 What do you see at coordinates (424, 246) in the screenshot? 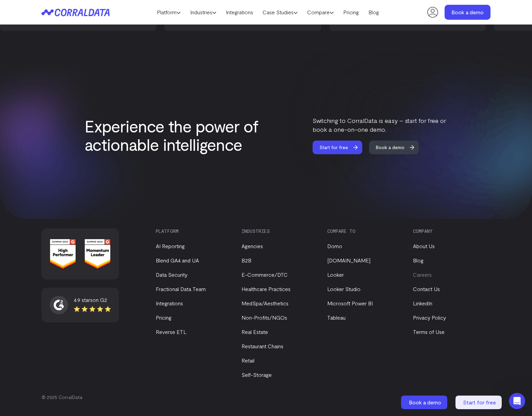
I see `a: About Us` at bounding box center [424, 246].